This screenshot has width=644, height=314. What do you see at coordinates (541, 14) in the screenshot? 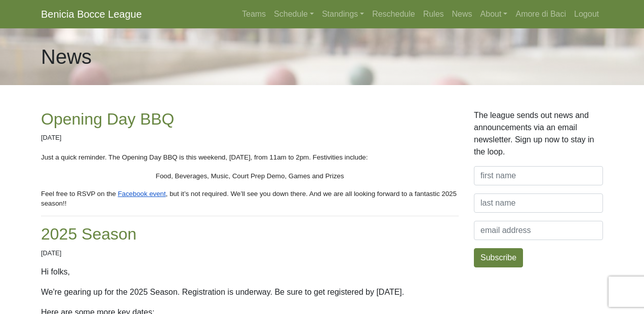
I see `a: Amore di Baci` at bounding box center [541, 14].